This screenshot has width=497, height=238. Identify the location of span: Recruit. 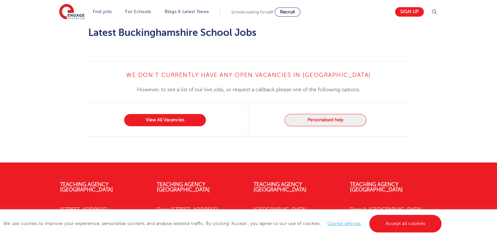
(287, 12).